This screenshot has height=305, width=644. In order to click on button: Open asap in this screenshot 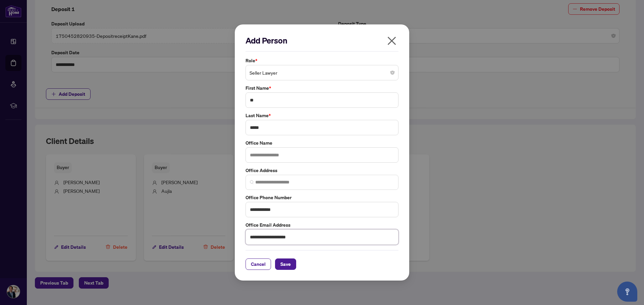, I will do `click(627, 291)`.